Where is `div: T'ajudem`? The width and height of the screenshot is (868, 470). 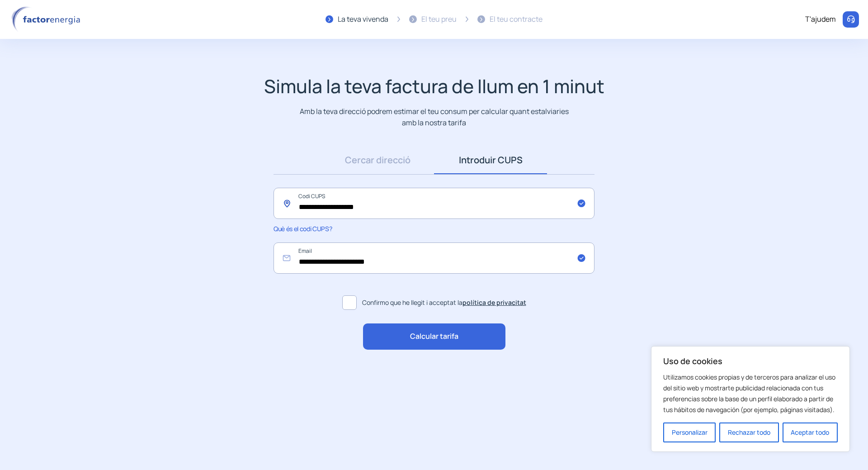
div: T'ajudem is located at coordinates (821, 20).